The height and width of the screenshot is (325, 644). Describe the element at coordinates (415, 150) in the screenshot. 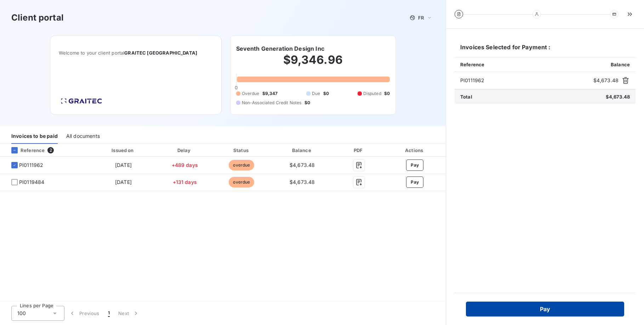

I see `div: Actions` at that location.